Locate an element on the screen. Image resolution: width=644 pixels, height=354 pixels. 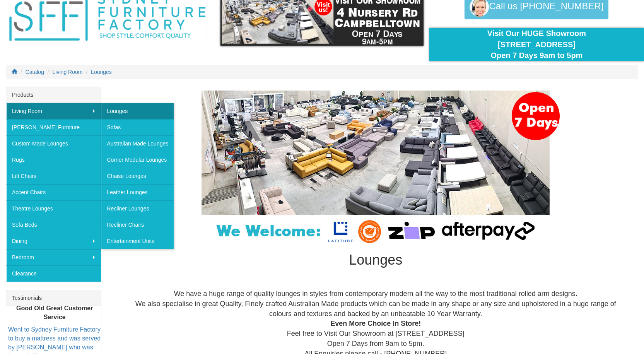
a: Entertainment Units is located at coordinates (137, 241).